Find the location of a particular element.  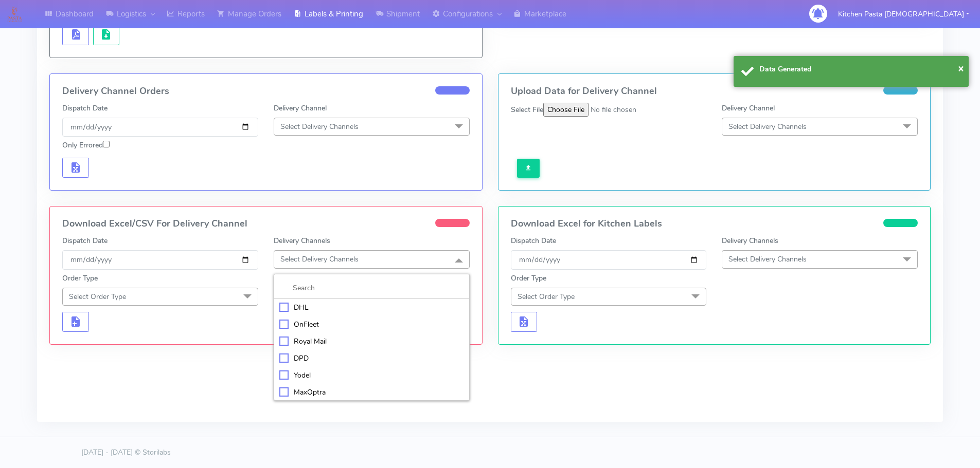

button: Close is located at coordinates (960, 69).